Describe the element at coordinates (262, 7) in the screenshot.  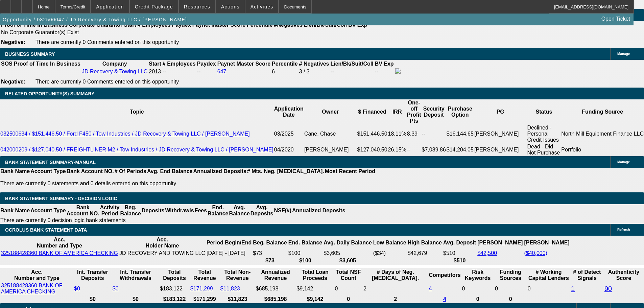
I see `button: Activities` at that location.